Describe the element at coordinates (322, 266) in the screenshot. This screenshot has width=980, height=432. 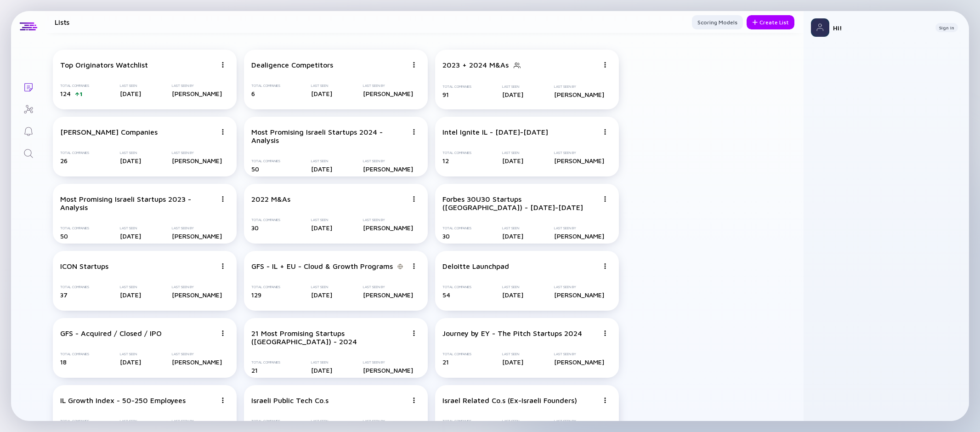
I see `div: GFS - IL + EU - Cloud & Growth Programs` at that location.